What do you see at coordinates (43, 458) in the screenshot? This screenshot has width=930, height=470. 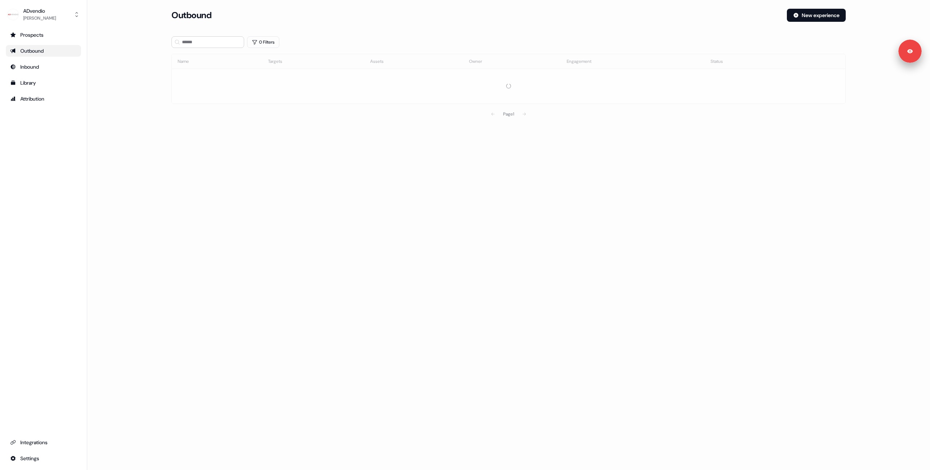 I see `button: Go to integrations` at bounding box center [43, 458].